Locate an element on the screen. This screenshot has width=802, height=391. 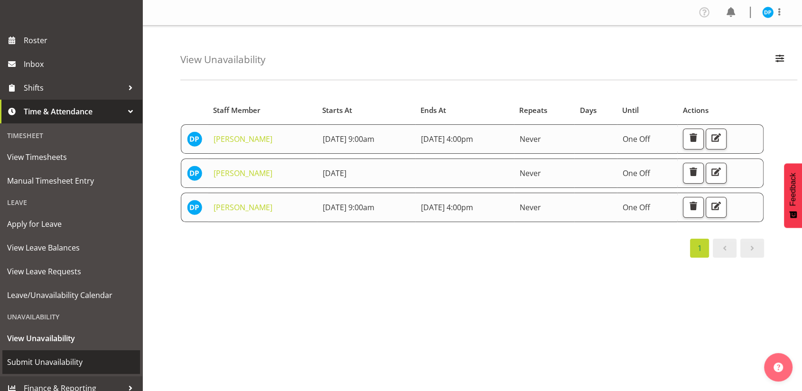
div: Timesheet is located at coordinates (71, 135).